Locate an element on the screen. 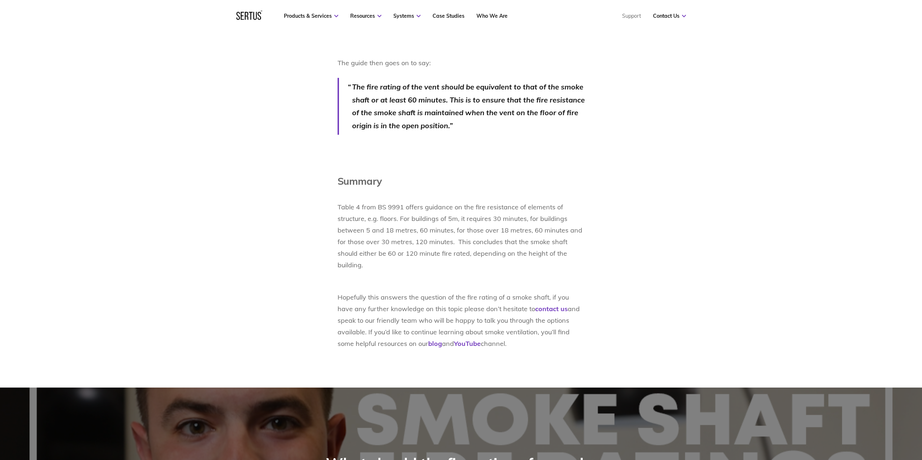  p: The fire rating of the vent should be equivalent to that of the smoke shaft or at least 60 minute... is located at coordinates (468, 106).